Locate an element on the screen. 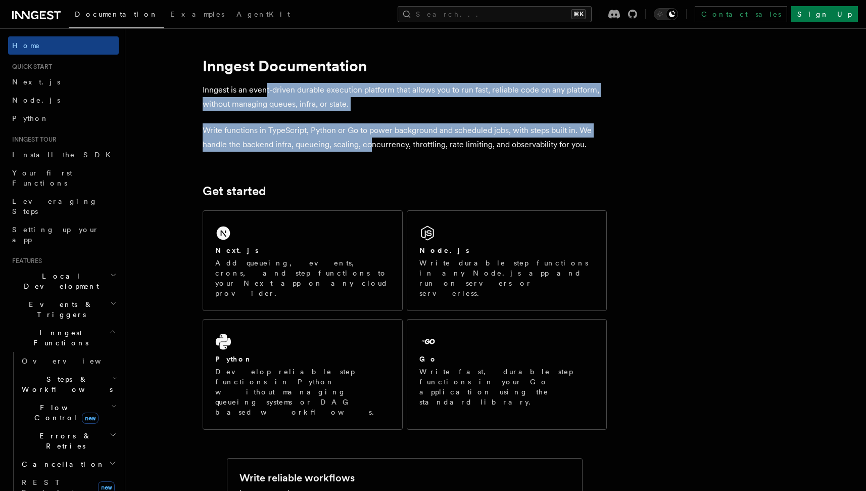 Image resolution: width=866 pixels, height=491 pixels. h2: Write reliable workflows is located at coordinates (297, 477).